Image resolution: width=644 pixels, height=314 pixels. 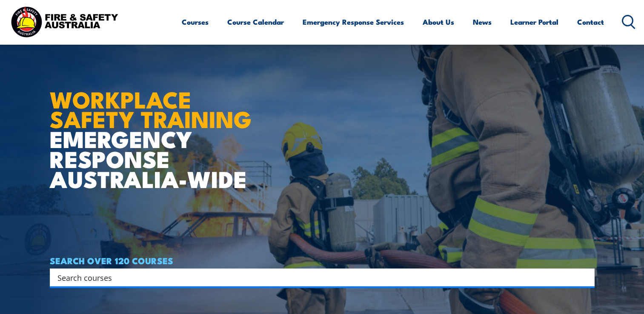 What do you see at coordinates (482, 22) in the screenshot?
I see `a: News` at bounding box center [482, 22].